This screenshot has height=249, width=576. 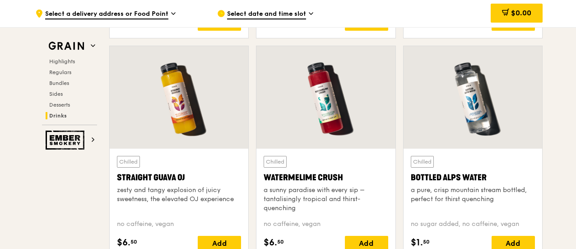 I want to click on div: no sugar added, no caffeine, vegan, so click(x=473, y=224).